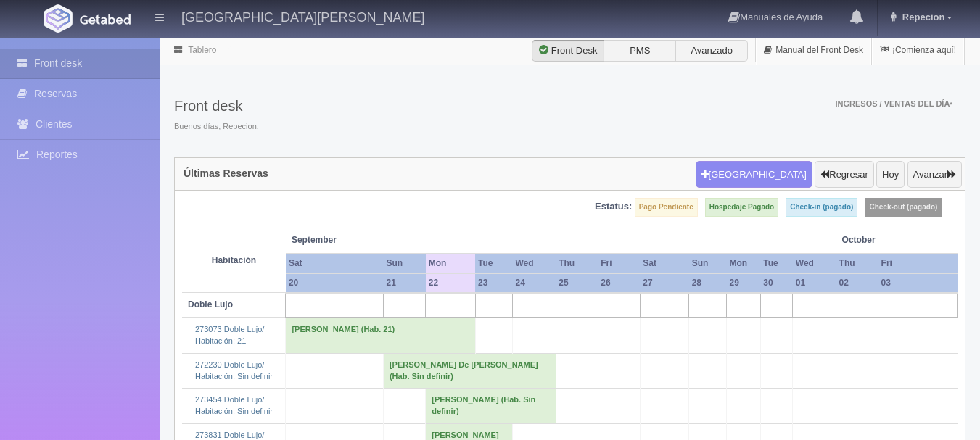 Image resolution: width=980 pixels, height=440 pixels. I want to click on label: Check-in (pagado), so click(820, 207).